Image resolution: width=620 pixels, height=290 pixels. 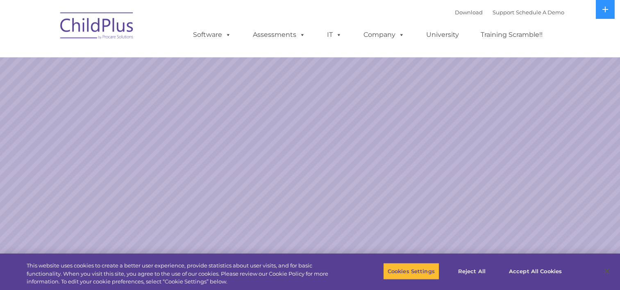 I want to click on button: Close, so click(x=607, y=271).